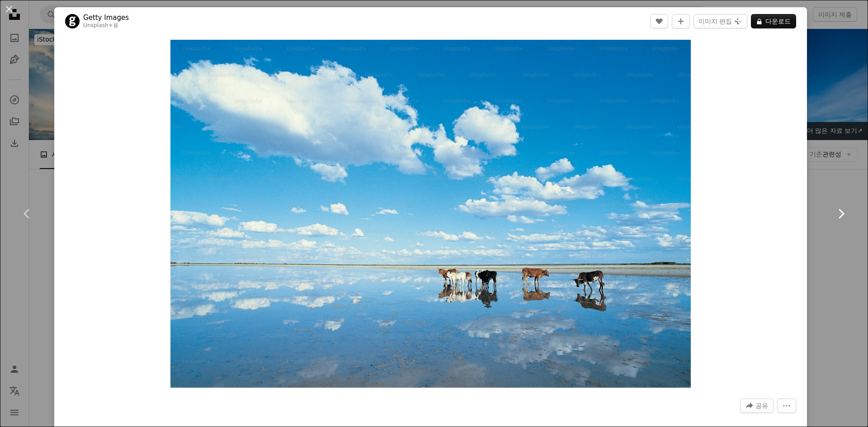  What do you see at coordinates (98, 25) in the screenshot?
I see `a: Unsplash+` at bounding box center [98, 25].